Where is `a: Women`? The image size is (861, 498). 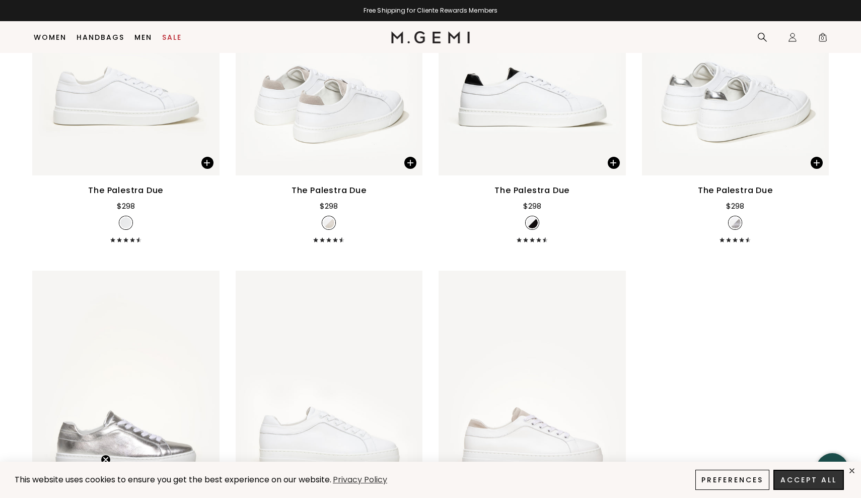 a: Women is located at coordinates (50, 37).